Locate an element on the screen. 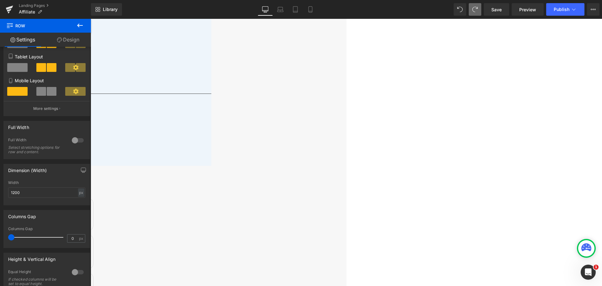  span: 1 is located at coordinates (596, 267).